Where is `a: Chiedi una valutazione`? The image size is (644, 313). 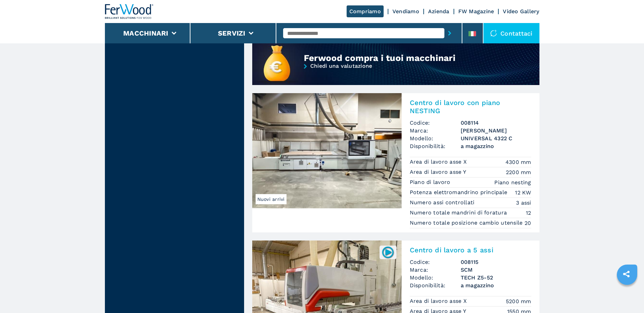 a: Chiedi una valutazione is located at coordinates (396, 74).